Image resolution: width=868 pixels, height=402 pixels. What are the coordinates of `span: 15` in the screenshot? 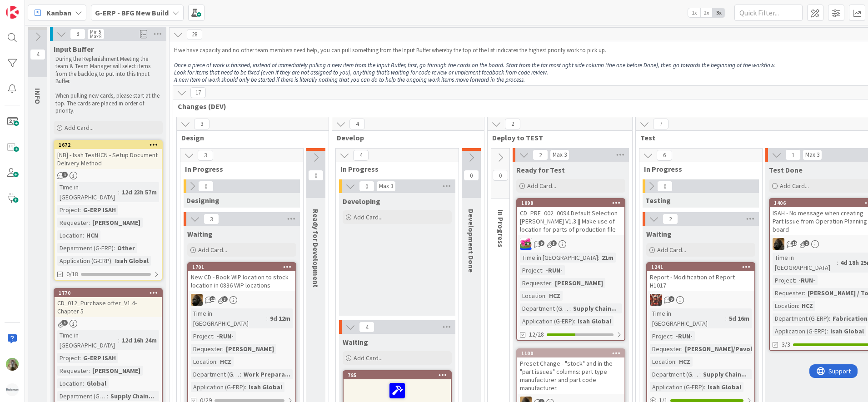 It's located at (794, 243).